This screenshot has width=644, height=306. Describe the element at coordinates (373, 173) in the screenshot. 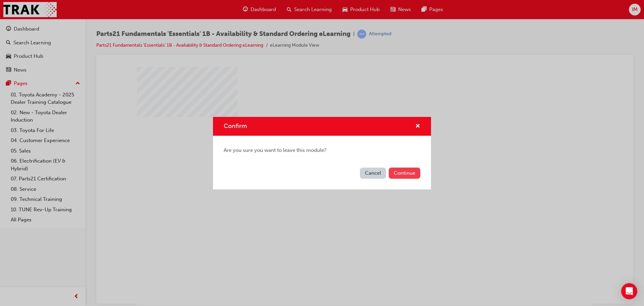

I see `button: Cancel` at that location.